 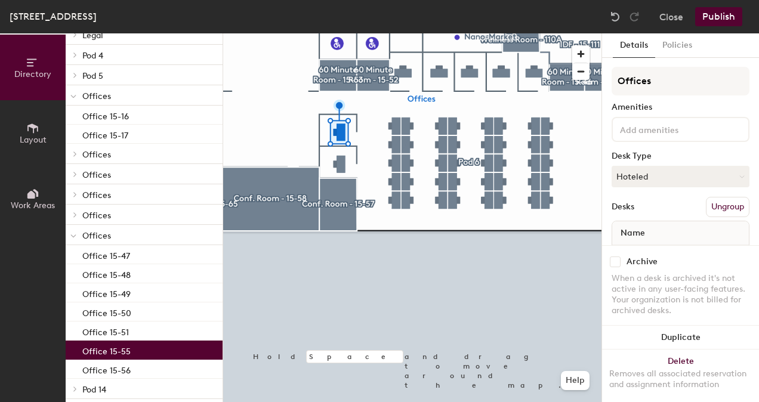 I want to click on p: Office 15-47, so click(x=106, y=254).